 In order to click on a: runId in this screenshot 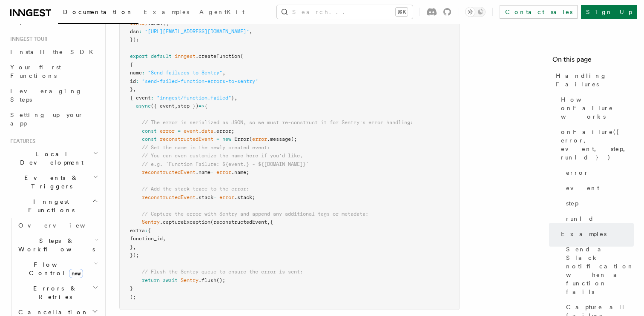, I will do `click(598, 219)`.